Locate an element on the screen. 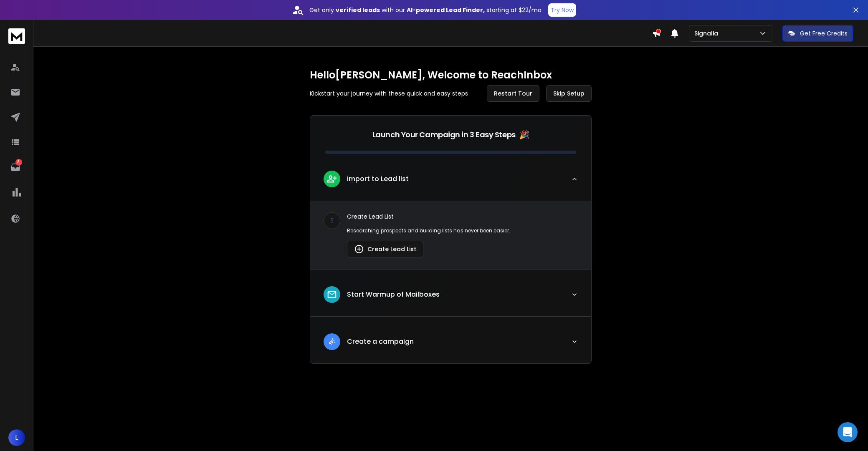  span: Skip Setup is located at coordinates (569, 94).